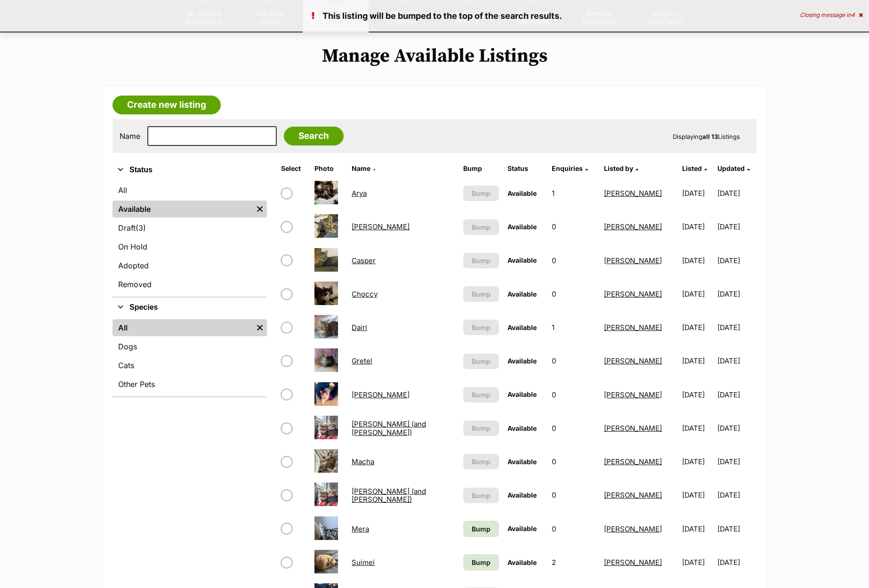  I want to click on span: (3), so click(141, 228).